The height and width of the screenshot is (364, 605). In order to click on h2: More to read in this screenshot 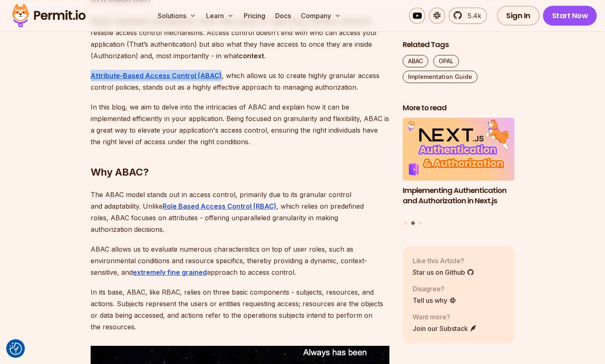, I will do `click(459, 108)`.